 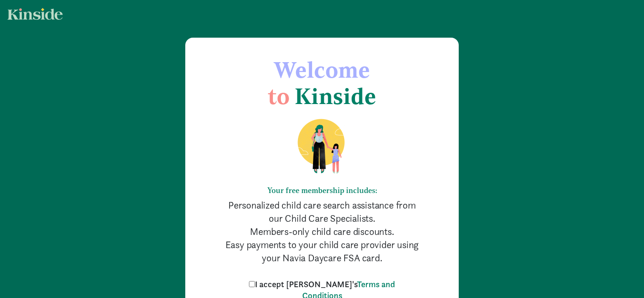 What do you see at coordinates (335, 96) in the screenshot?
I see `span: Kinside` at bounding box center [335, 96].